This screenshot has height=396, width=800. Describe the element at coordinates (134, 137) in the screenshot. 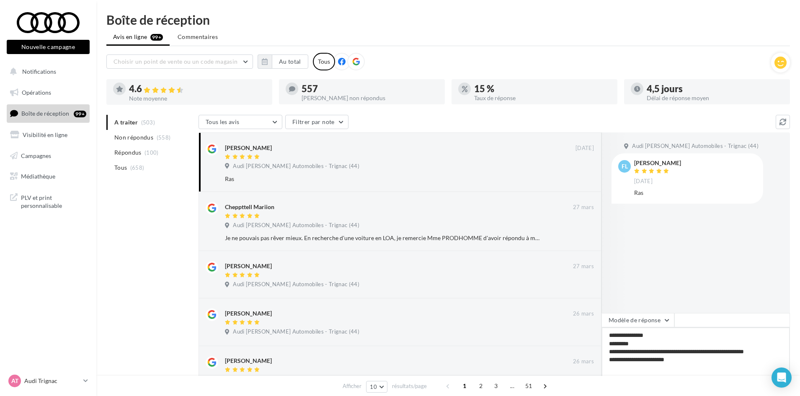

I see `span: Non répondus` at that location.